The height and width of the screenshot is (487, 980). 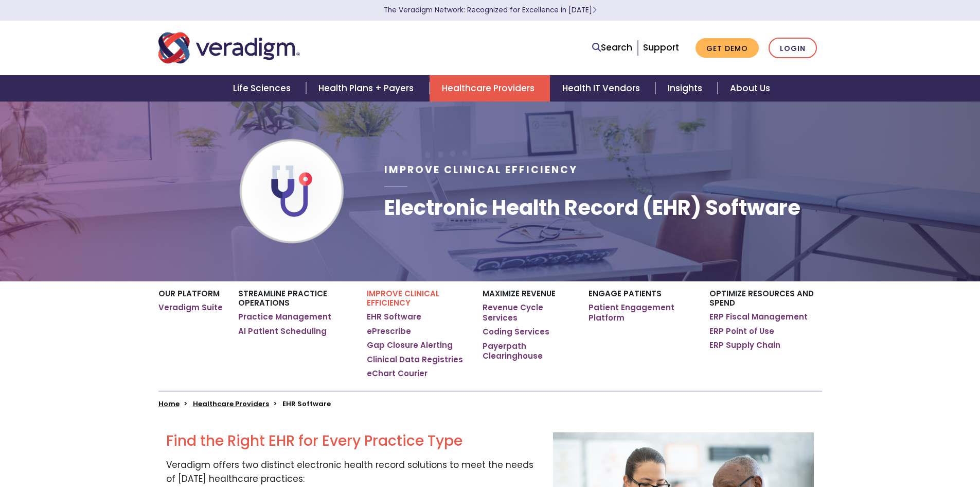 I want to click on a: Coding Services, so click(x=516, y=332).